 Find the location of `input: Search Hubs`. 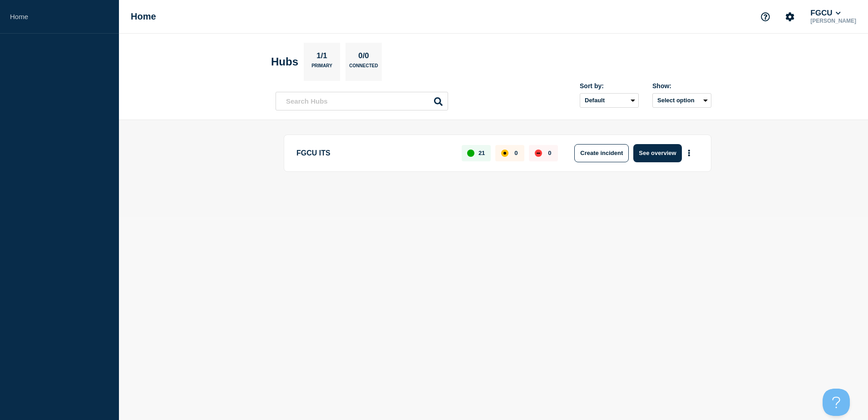

input: Search Hubs is located at coordinates (361, 100).